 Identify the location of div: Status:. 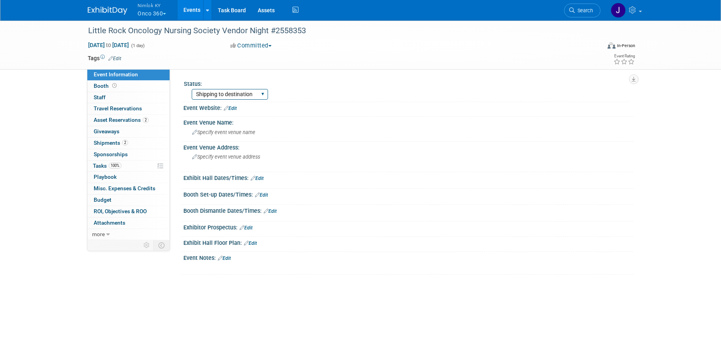
(407, 83).